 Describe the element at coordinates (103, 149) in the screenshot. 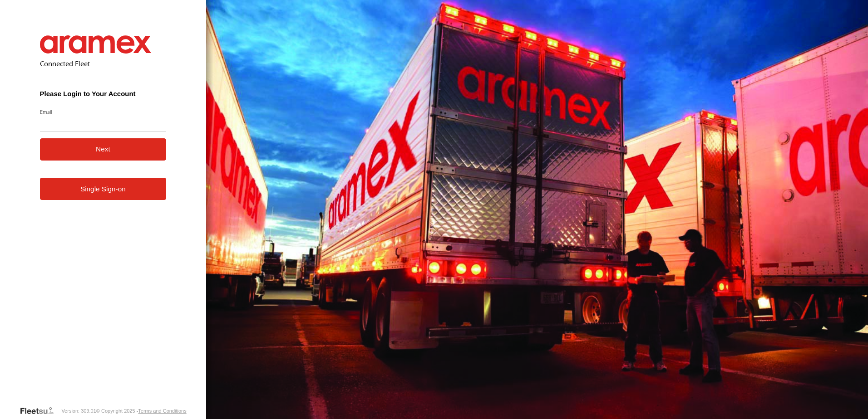

I see `button: Next` at that location.